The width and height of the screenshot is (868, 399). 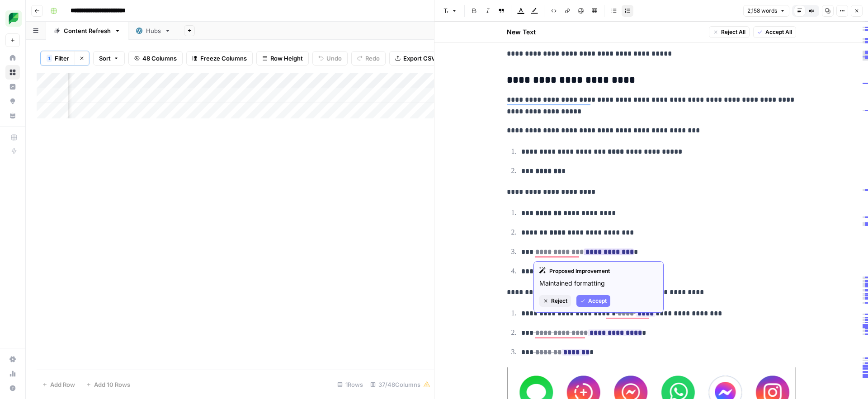 I want to click on span: Reject, so click(x=559, y=301).